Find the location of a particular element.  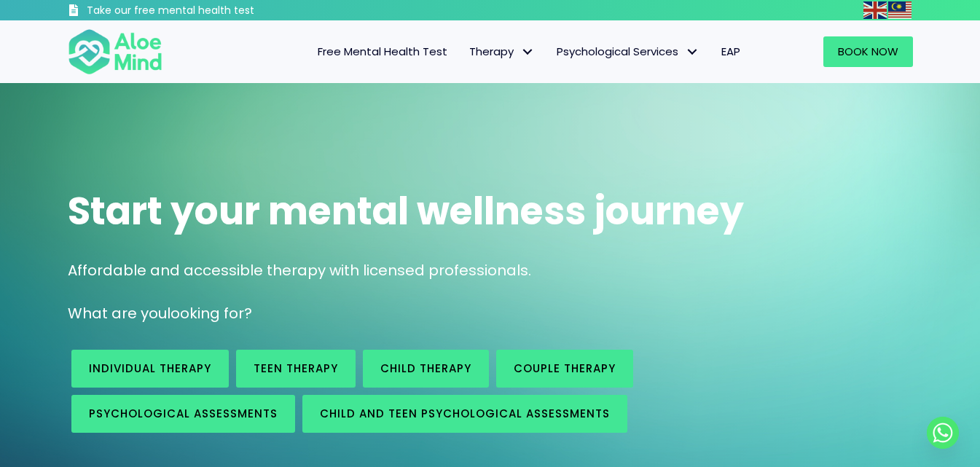

a: Book Now is located at coordinates (868, 52).